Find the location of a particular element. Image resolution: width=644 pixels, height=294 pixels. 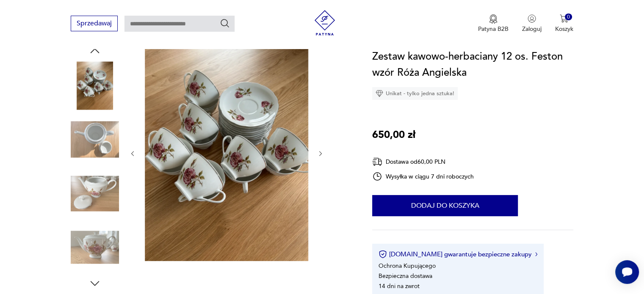

div: Dostawa od 60,00 PLN is located at coordinates (423, 162).